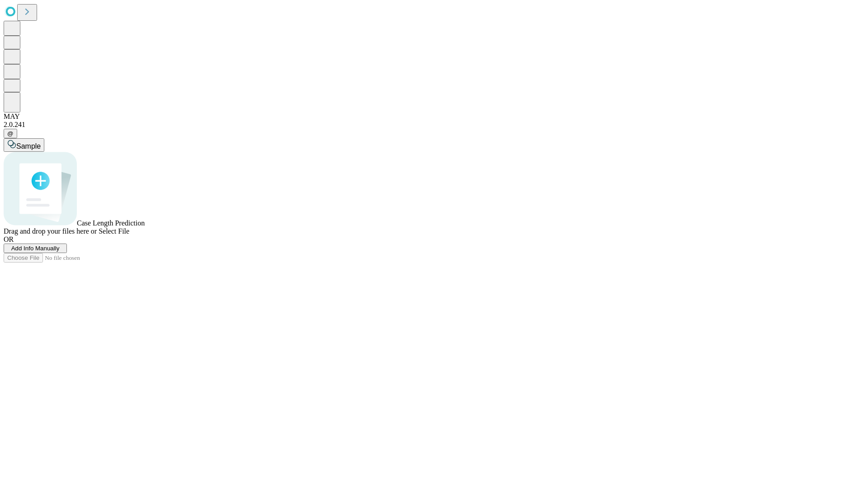 The width and height of the screenshot is (868, 488). I want to click on div: MAY, so click(434, 116).